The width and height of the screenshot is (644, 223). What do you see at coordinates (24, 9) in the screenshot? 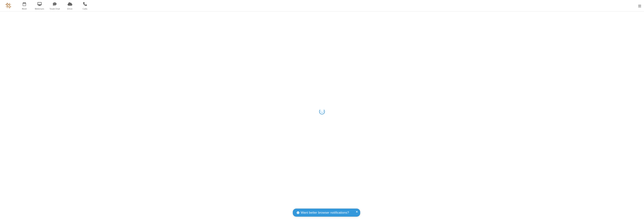
I see `span: Meet` at bounding box center [24, 9].